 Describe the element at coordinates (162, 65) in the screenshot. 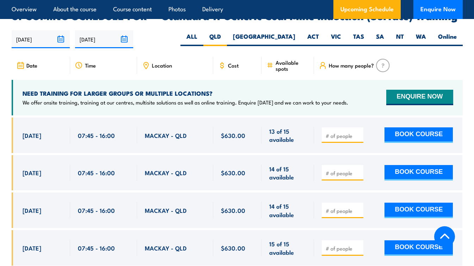

I see `span: Location` at that location.